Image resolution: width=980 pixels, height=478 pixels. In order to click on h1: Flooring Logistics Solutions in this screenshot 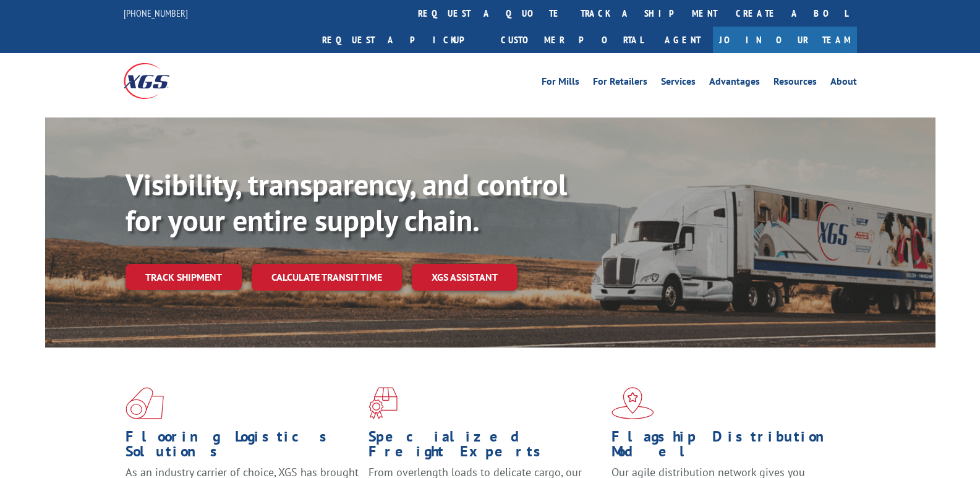, I will do `click(243, 447)`.